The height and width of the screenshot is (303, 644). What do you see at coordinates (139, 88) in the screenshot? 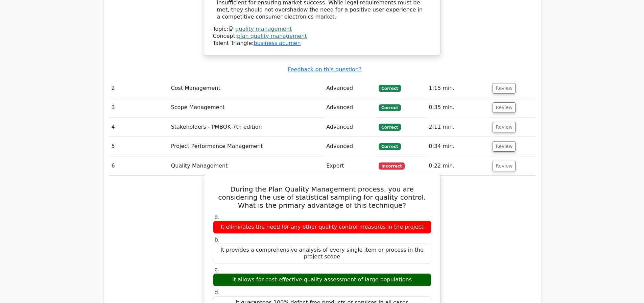
I see `td: 2` at bounding box center [139, 88].